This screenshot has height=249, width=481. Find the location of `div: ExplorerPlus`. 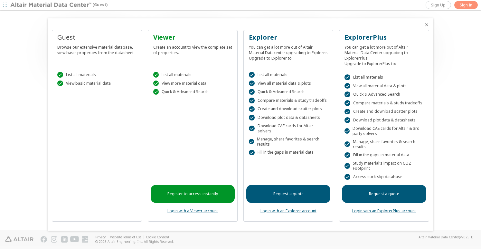

div: ExplorerPlus is located at coordinates (384, 37).